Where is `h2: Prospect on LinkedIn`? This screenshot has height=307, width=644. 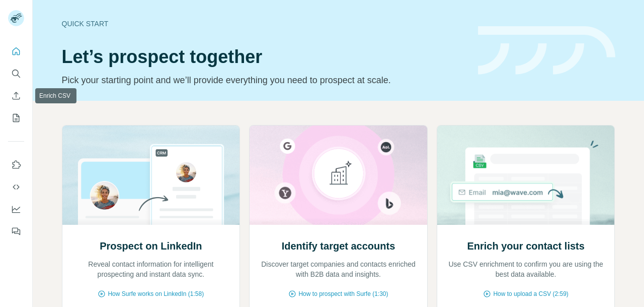
h2: Prospect on LinkedIn is located at coordinates (151, 246).